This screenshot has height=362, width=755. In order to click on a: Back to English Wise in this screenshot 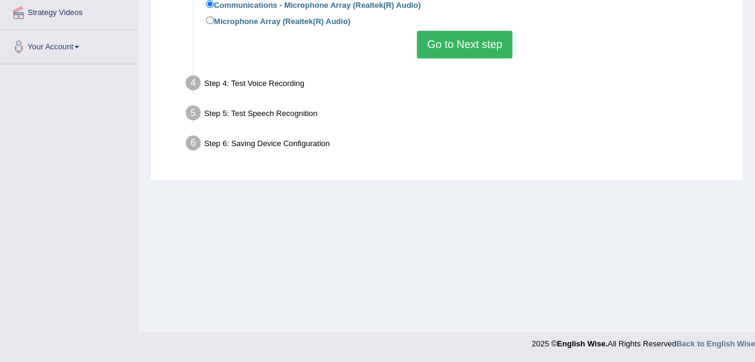, I will do `click(716, 343)`.